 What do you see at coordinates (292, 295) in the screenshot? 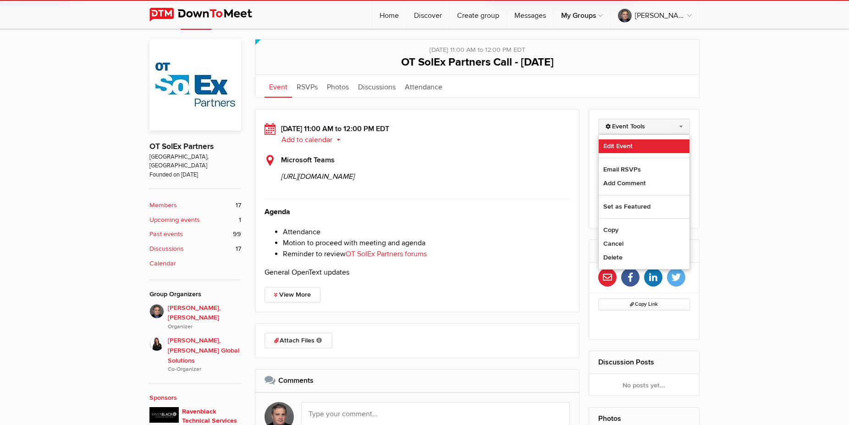
I see `a: View More` at bounding box center [292, 295].